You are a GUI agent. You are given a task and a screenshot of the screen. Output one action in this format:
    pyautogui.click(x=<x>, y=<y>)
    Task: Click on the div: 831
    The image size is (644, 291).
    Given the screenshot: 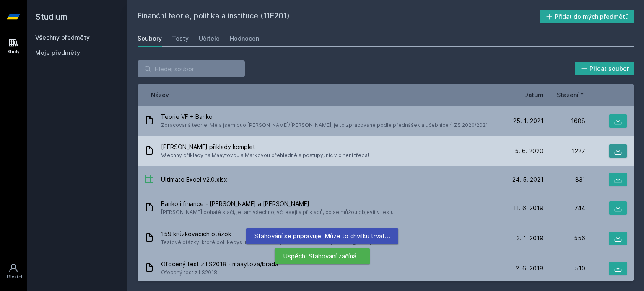 What is the action you would take?
    pyautogui.click(x=564, y=180)
    